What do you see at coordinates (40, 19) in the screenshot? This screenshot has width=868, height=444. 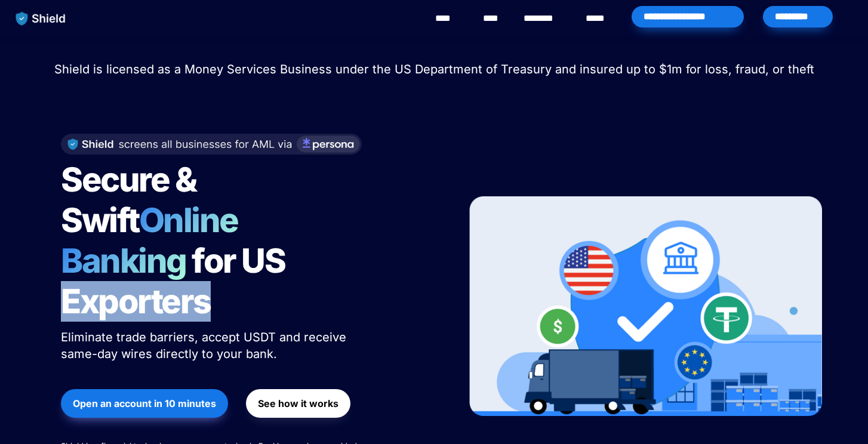 I see `img: website logo` at bounding box center [40, 19].